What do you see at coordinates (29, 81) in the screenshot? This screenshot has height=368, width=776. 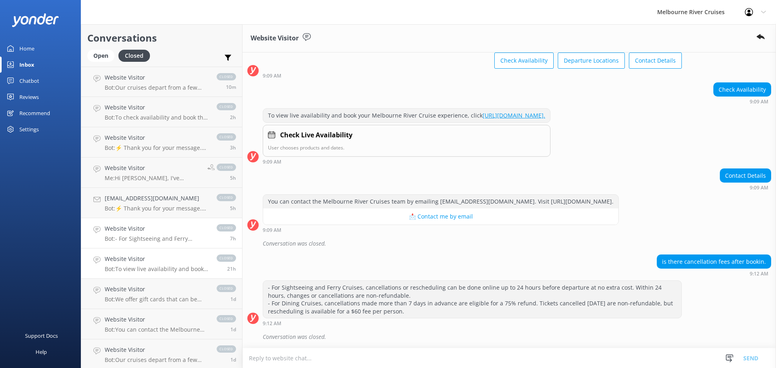 I see `div: Chatbot` at bounding box center [29, 81].